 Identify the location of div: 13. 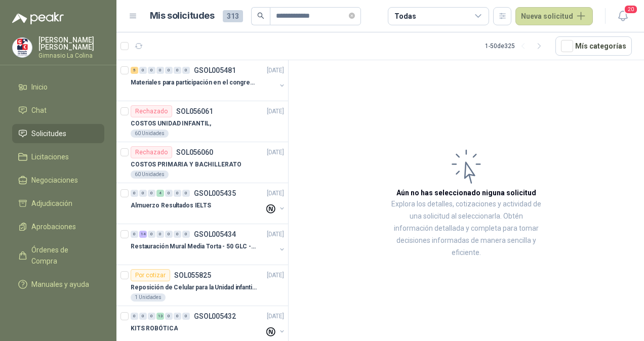
(160, 316).